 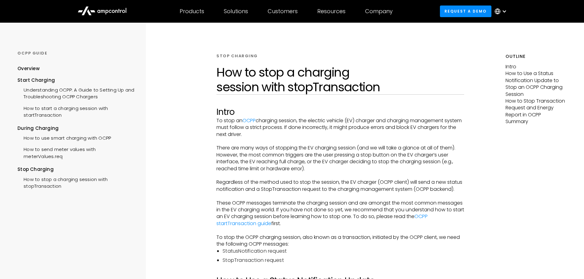 What do you see at coordinates (536, 122) in the screenshot?
I see `p: Summary` at bounding box center [536, 122].